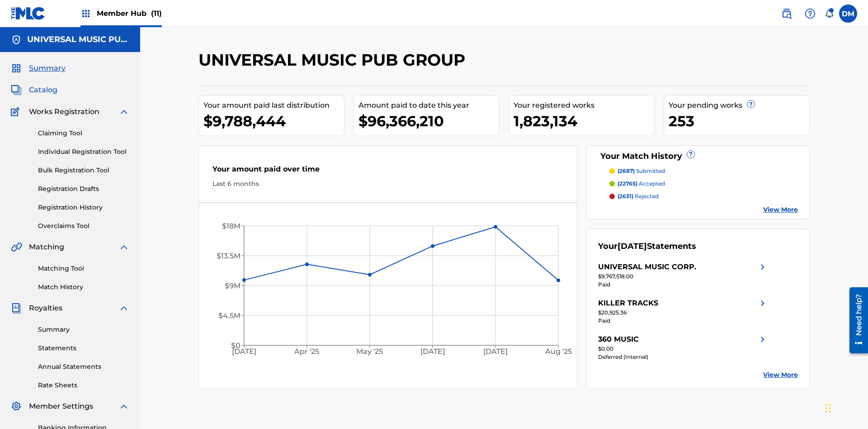 The width and height of the screenshot is (868, 429). I want to click on span: Royalties, so click(46, 308).